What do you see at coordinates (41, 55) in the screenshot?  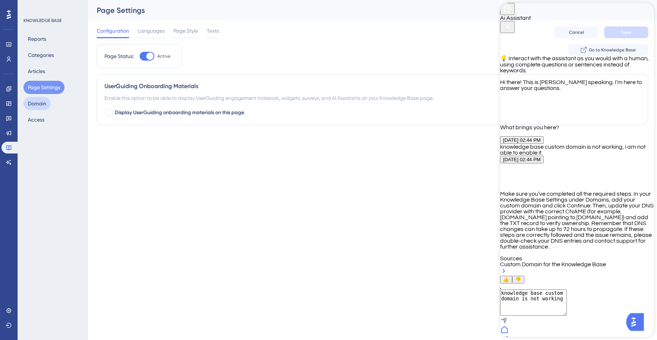 I see `button: Categories` at bounding box center [41, 55].